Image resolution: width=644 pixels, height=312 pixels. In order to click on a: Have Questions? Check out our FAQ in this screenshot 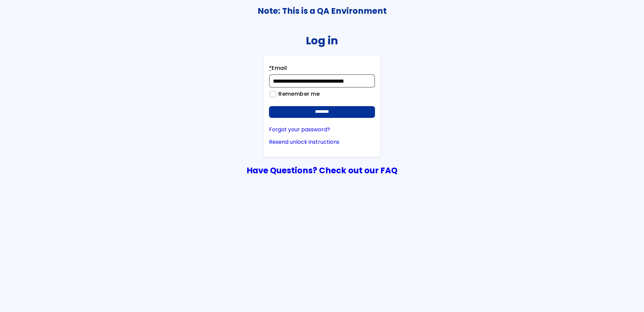, I will do `click(322, 170)`.